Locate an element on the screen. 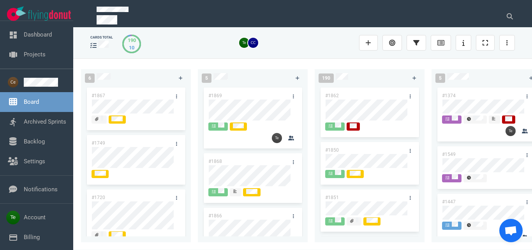 The image size is (532, 250). div: 10 is located at coordinates (132, 47).